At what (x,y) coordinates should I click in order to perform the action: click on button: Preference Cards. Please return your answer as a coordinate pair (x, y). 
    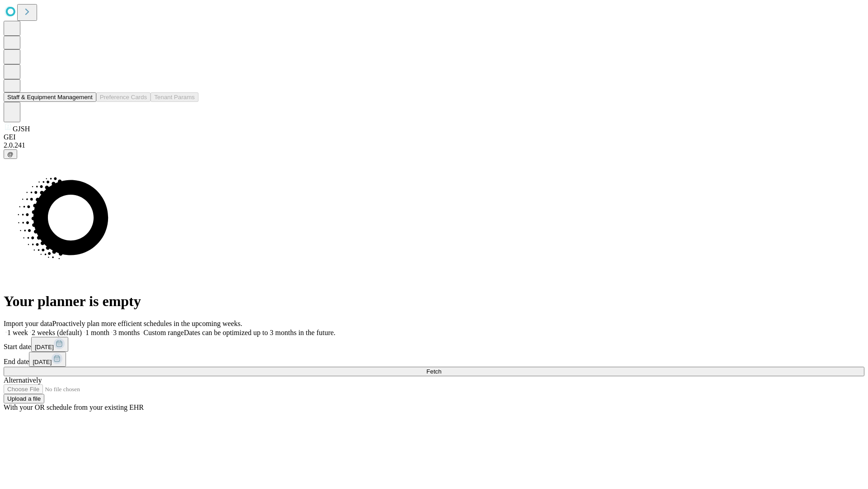
    Looking at the image, I should click on (123, 97).